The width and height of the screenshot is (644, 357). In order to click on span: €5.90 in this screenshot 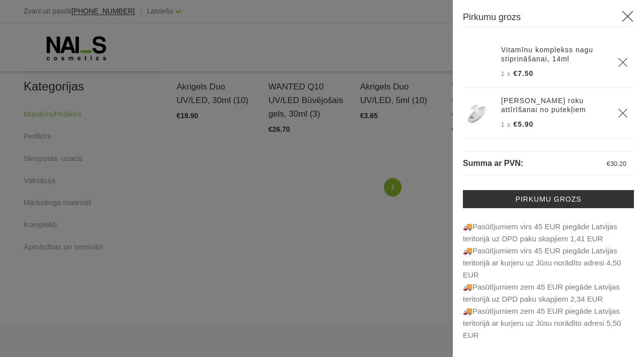, I will do `click(523, 124)`.